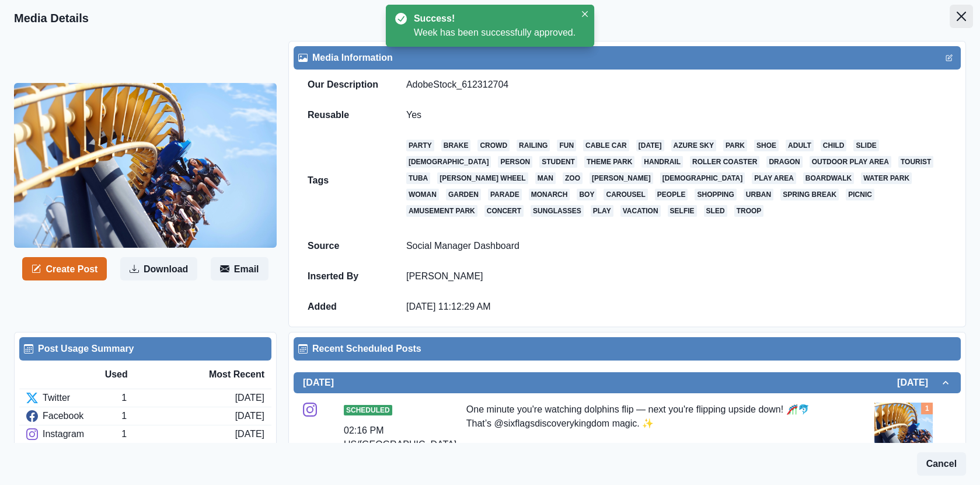 The height and width of the screenshot is (485, 980). I want to click on a: man, so click(545, 178).